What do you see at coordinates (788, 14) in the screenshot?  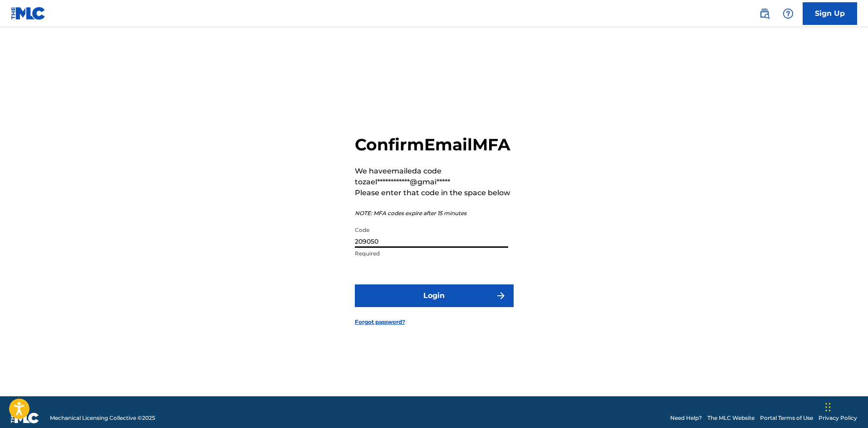 I see `div: Help` at bounding box center [788, 14].